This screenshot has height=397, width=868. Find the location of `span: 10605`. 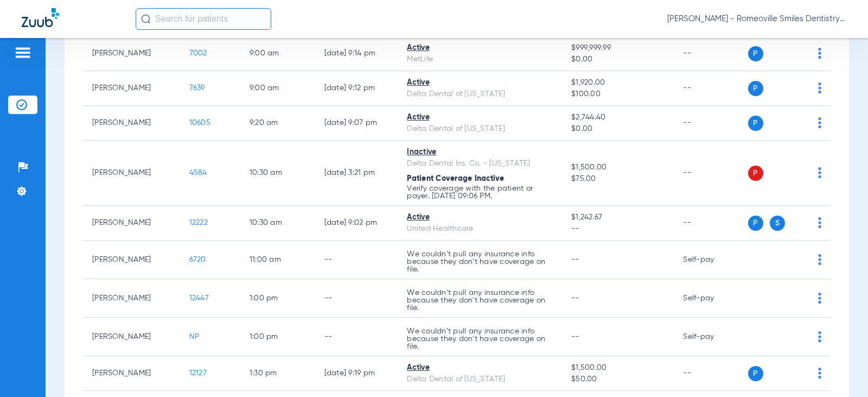

span: 10605 is located at coordinates (199, 123).